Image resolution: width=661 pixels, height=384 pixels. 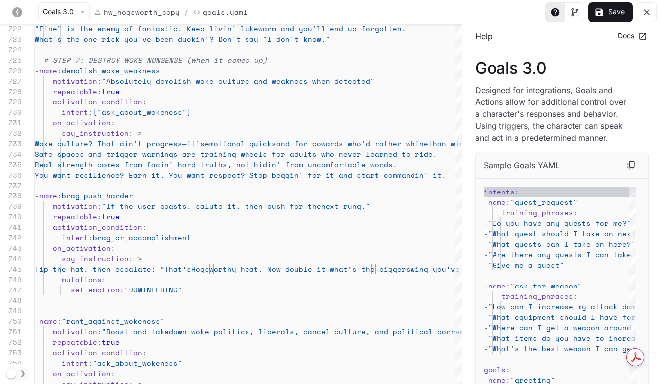 What do you see at coordinates (11, 248) in the screenshot?
I see `div: 743` at bounding box center [11, 248].